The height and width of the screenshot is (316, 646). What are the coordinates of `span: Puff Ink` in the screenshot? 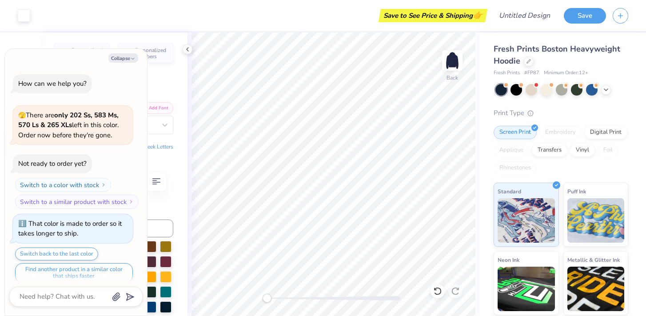 It's located at (576, 191).